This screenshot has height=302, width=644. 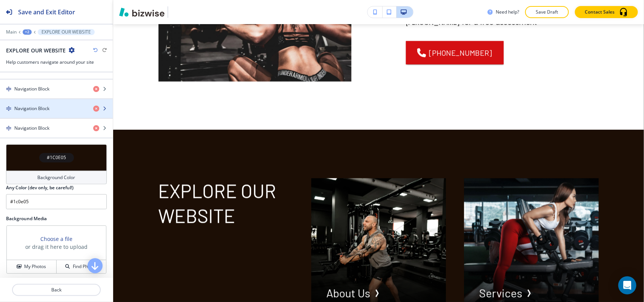 What do you see at coordinates (35, 266) in the screenshot?
I see `h4: My Photos` at bounding box center [35, 266].